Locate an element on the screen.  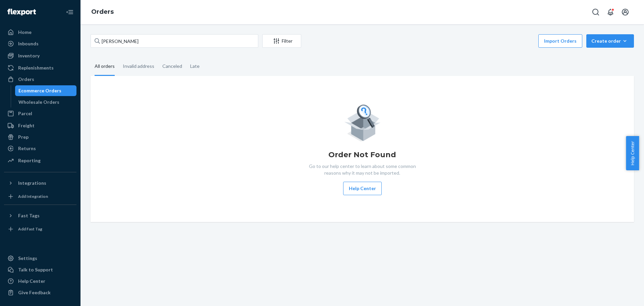
a: Prep is located at coordinates (40, 137).